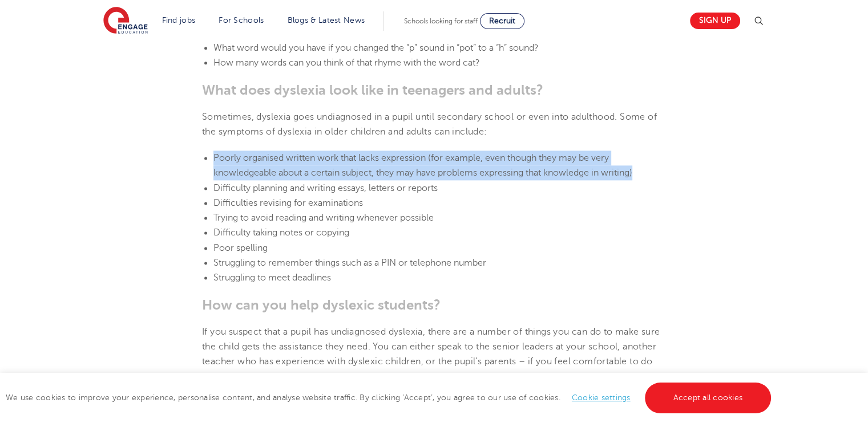 Image resolution: width=868 pixels, height=423 pixels. What do you see at coordinates (708, 399) in the screenshot?
I see `a: Accept all cookies` at bounding box center [708, 399].